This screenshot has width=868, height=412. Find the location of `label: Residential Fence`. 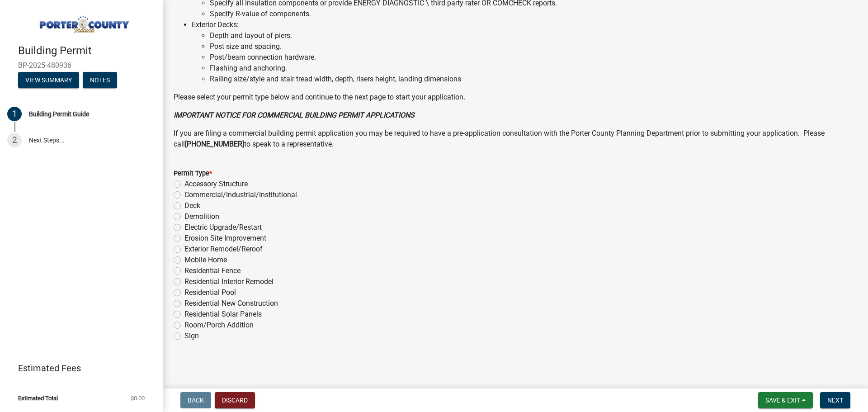

label: Residential Fence is located at coordinates (212, 271).